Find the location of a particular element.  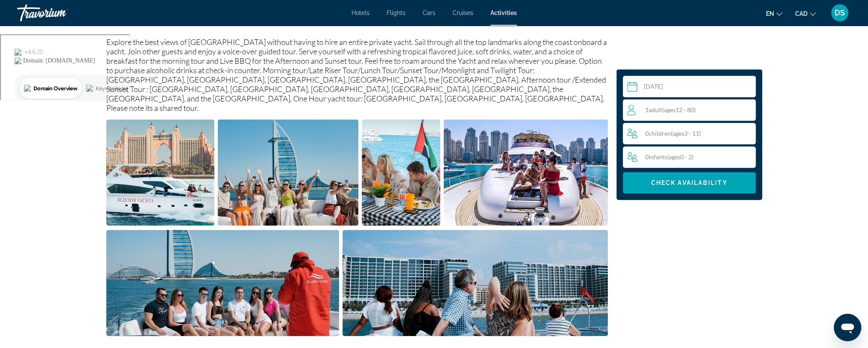

a: Cars is located at coordinates (429, 13).